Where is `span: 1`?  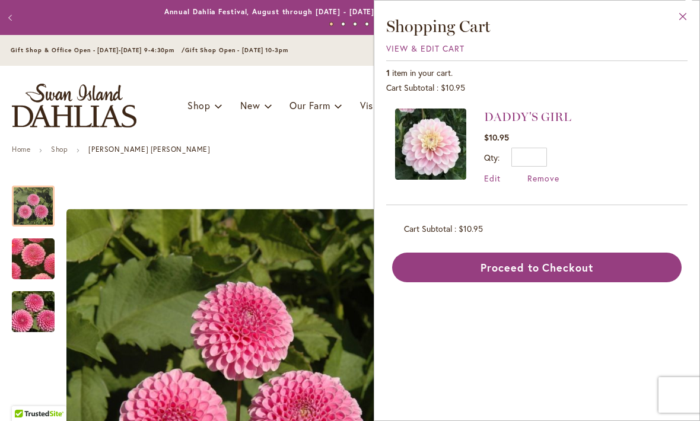 span: 1 is located at coordinates (388, 72).